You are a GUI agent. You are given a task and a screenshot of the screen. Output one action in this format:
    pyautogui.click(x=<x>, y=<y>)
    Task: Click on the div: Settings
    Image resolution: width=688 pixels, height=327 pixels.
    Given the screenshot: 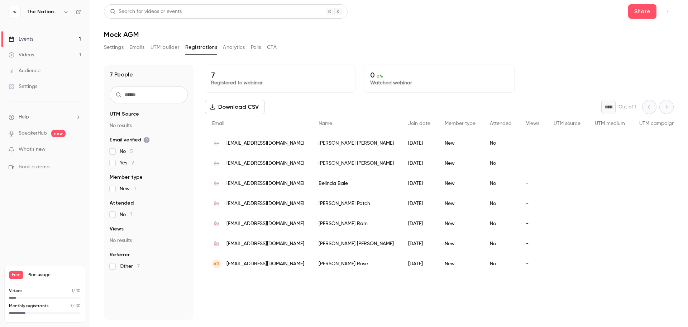 What is the action you would take?
    pyautogui.click(x=23, y=86)
    